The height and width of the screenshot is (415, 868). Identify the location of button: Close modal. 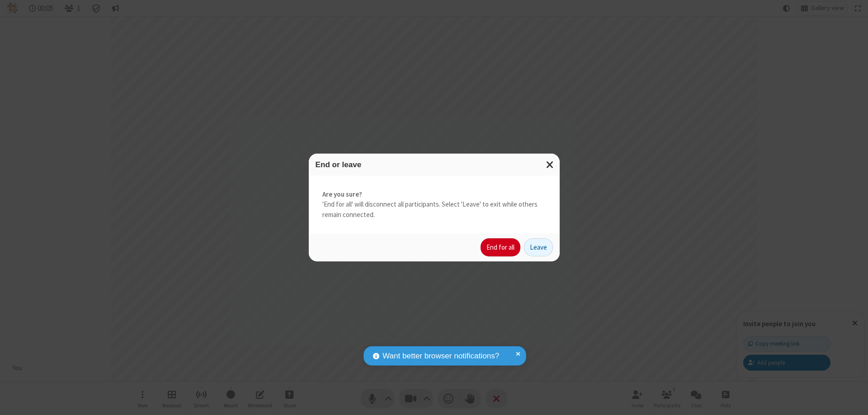
(551, 164).